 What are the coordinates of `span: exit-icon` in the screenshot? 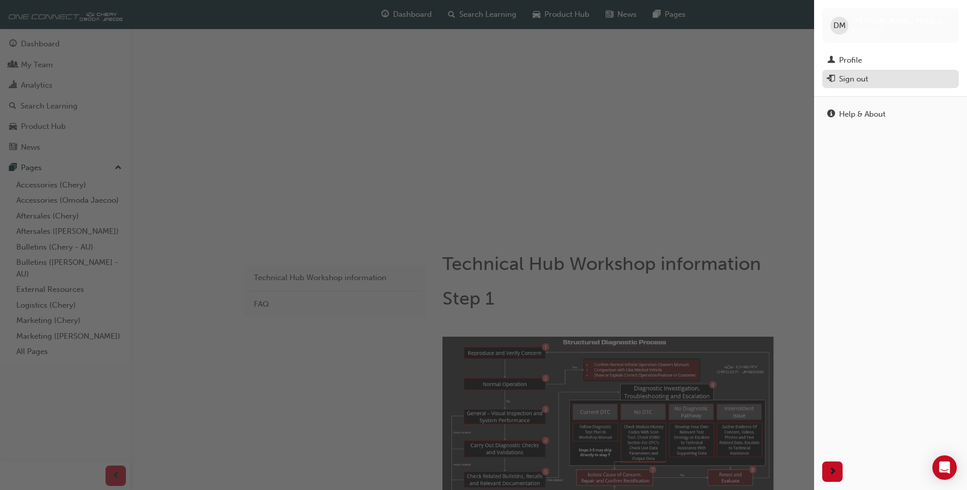 It's located at (831, 80).